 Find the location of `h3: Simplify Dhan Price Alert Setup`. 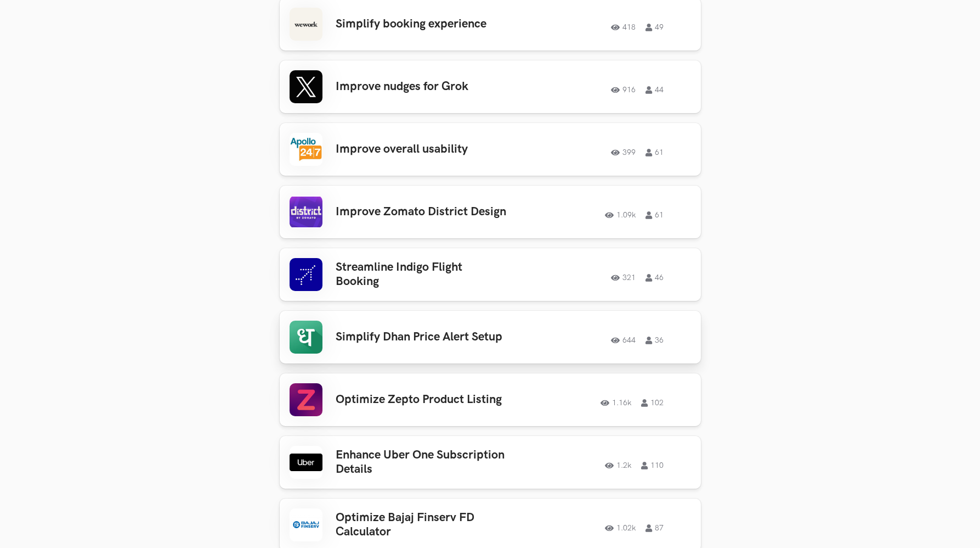

h3: Simplify Dhan Price Alert Setup is located at coordinates (422, 337).